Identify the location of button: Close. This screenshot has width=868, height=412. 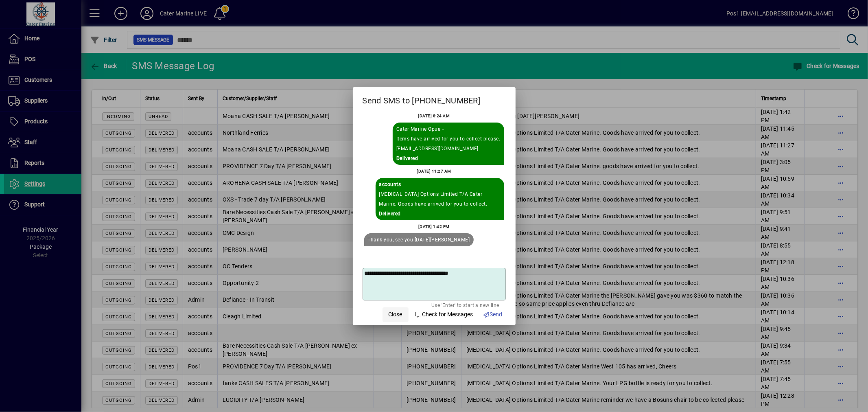
(395, 315).